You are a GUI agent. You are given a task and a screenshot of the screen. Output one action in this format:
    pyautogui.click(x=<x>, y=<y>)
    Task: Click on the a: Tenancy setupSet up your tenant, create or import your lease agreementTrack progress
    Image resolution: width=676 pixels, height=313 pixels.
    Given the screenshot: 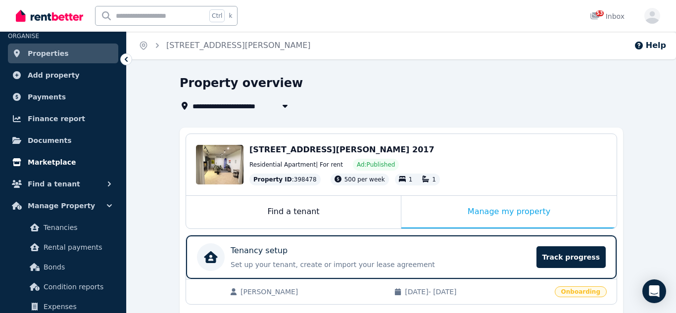 What is the action you would take?
    pyautogui.click(x=401, y=257)
    